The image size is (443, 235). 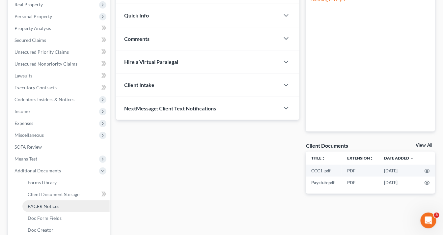 I want to click on a: View All, so click(x=424, y=145).